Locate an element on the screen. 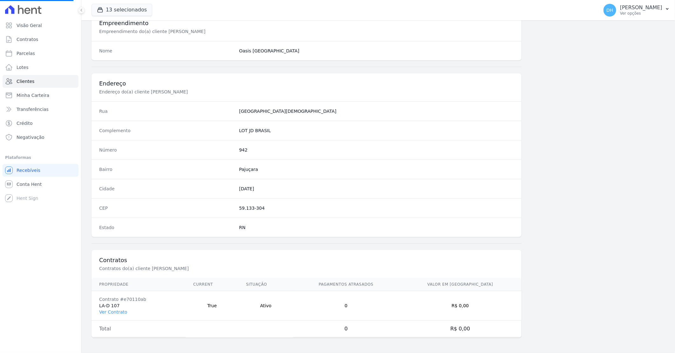 The width and height of the screenshot is (675, 353). dt: Bairro is located at coordinates (167, 170).